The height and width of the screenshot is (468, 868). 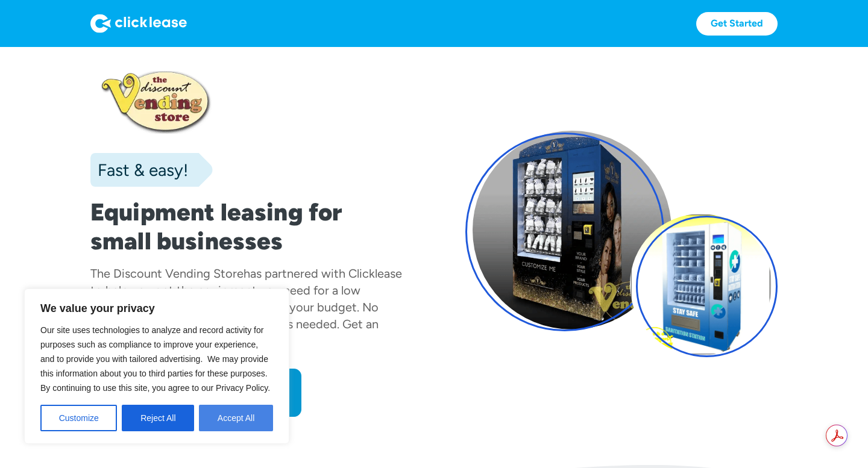 What do you see at coordinates (235, 418) in the screenshot?
I see `button: Accept All` at bounding box center [235, 418].